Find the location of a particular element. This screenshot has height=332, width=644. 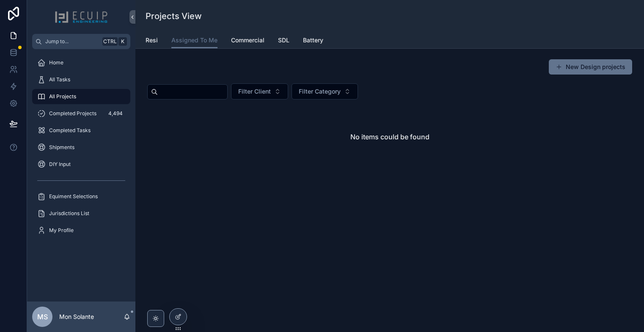

span: Jump to... is located at coordinates (72, 42).